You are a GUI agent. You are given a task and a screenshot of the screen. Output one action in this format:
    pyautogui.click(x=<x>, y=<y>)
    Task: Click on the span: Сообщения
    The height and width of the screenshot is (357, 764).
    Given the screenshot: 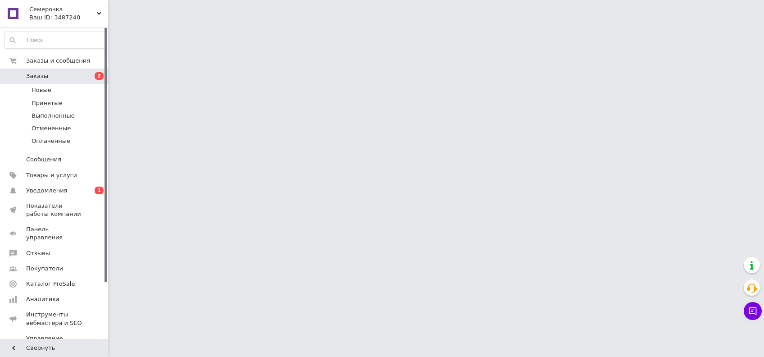 What is the action you would take?
    pyautogui.click(x=44, y=159)
    